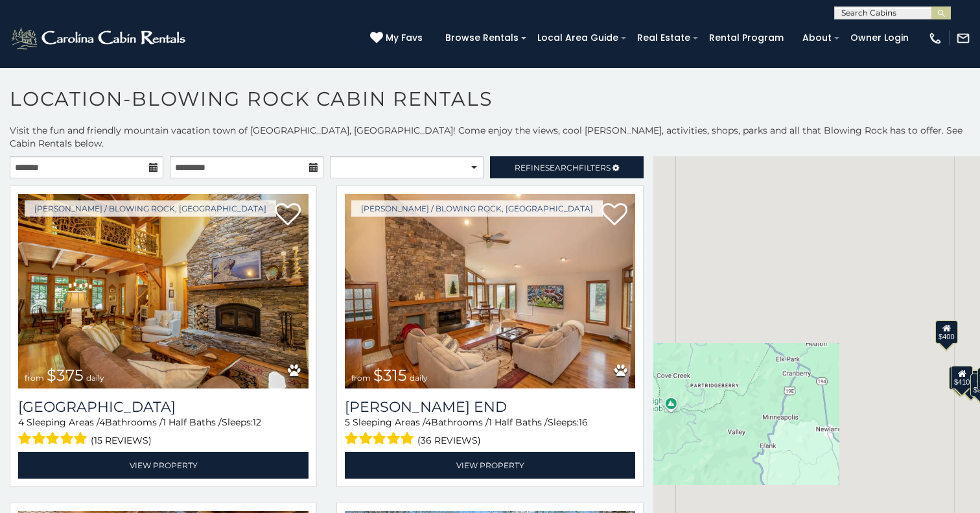 The width and height of the screenshot is (980, 513). I want to click on span: Search, so click(562, 167).